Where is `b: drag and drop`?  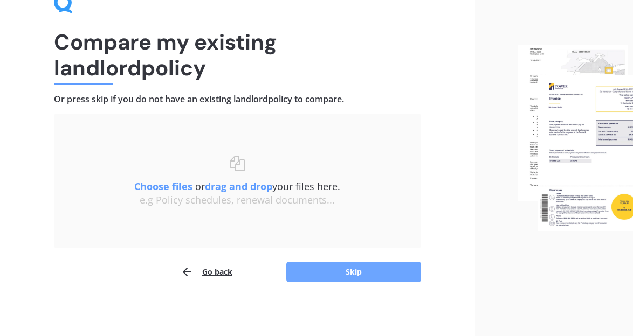
b: drag and drop is located at coordinates (238, 187).